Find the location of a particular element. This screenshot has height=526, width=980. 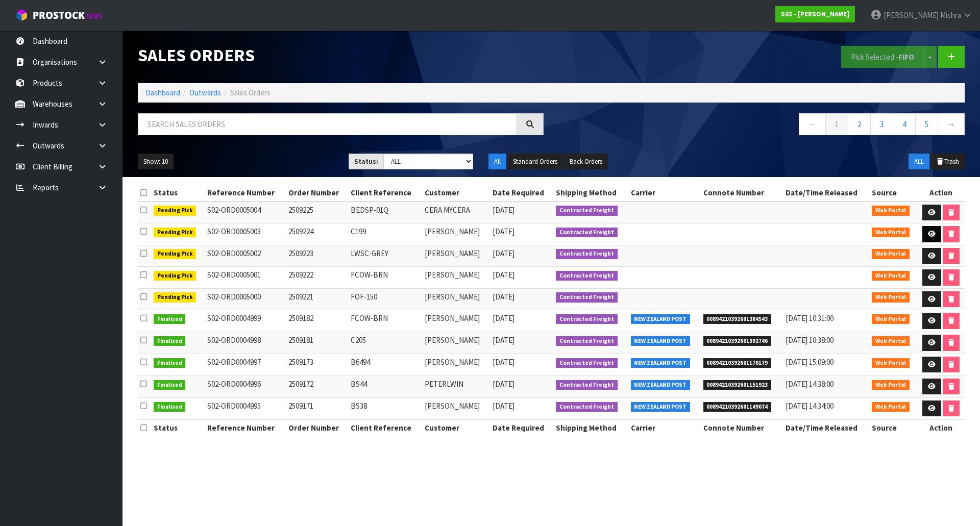

img: cube-alt.png is located at coordinates (22, 15).